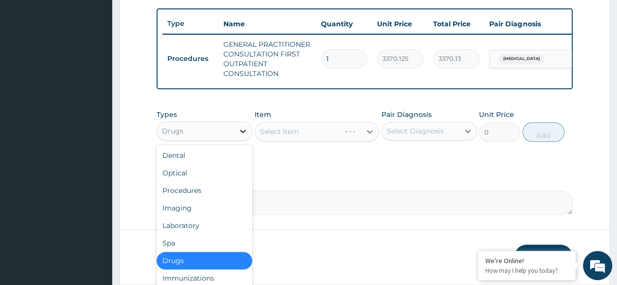 The image size is (617, 285). Describe the element at coordinates (267, 24) in the screenshot. I see `th: Name` at that location.